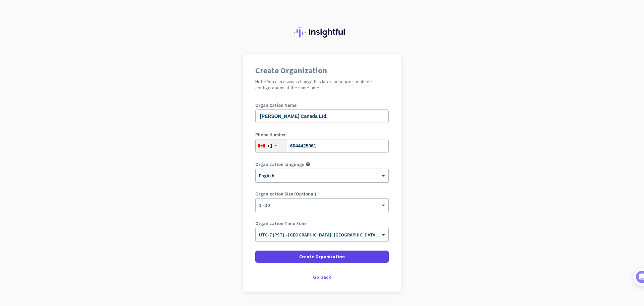 The height and width of the screenshot is (306, 644). Describe the element at coordinates (322, 85) in the screenshot. I see `h2: Note: You can always change this later, or support multiple configurations at the same time` at that location.